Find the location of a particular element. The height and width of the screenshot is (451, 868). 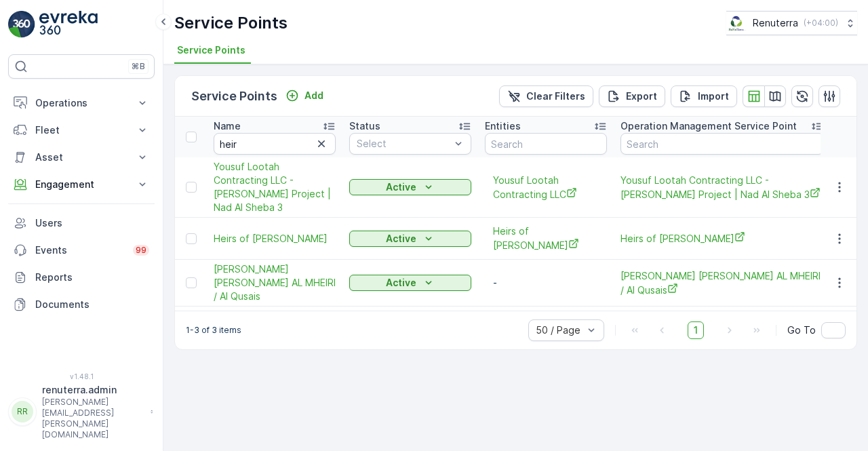

p: Export is located at coordinates (642, 96).